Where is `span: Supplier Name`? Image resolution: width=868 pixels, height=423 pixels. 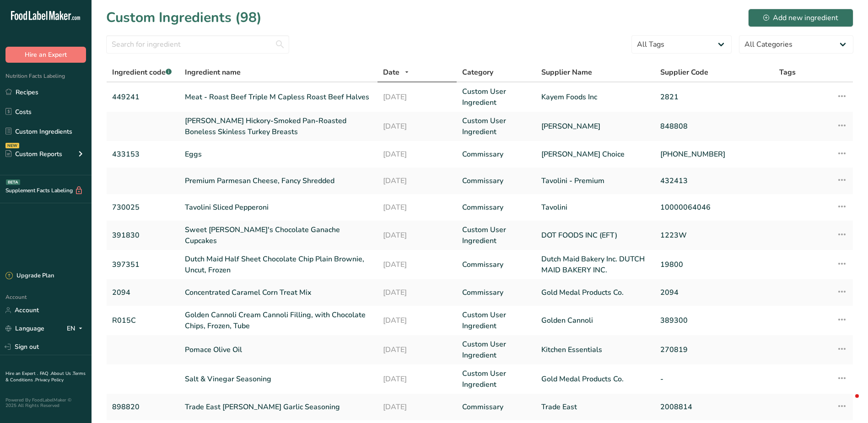
span: Supplier Name is located at coordinates (566, 72).